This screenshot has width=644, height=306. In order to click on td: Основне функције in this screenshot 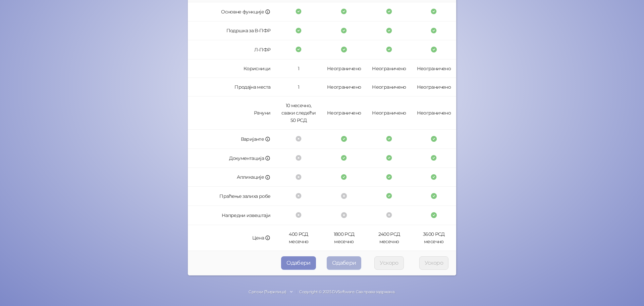, I will do `click(232, 12)`.